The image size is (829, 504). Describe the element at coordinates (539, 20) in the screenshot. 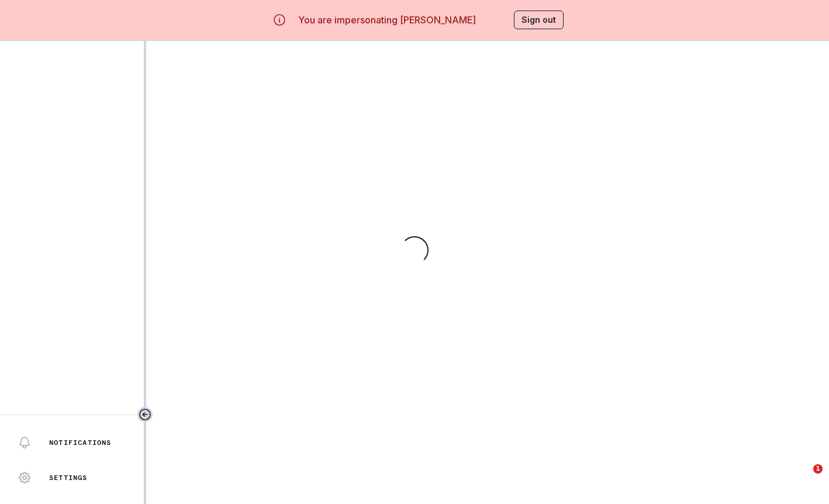

I see `button: Sign out` at that location.